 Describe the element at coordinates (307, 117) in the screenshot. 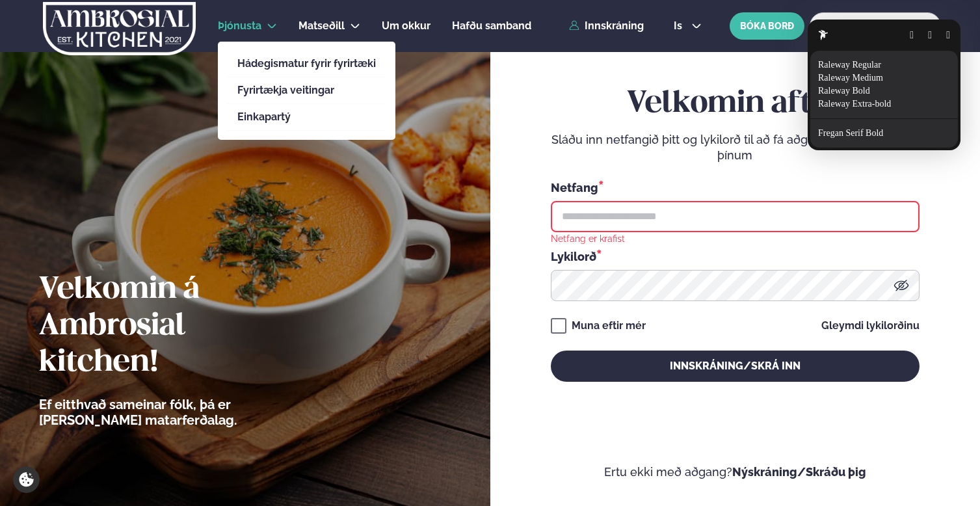

I see `a: Einkapartý` at that location.